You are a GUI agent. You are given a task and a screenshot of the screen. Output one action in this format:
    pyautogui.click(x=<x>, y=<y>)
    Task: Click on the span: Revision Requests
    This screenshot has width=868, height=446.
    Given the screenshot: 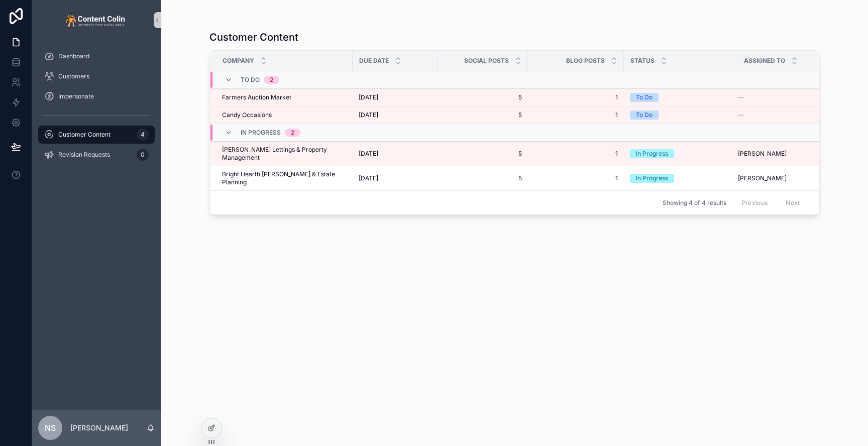 What is the action you would take?
    pyautogui.click(x=84, y=154)
    